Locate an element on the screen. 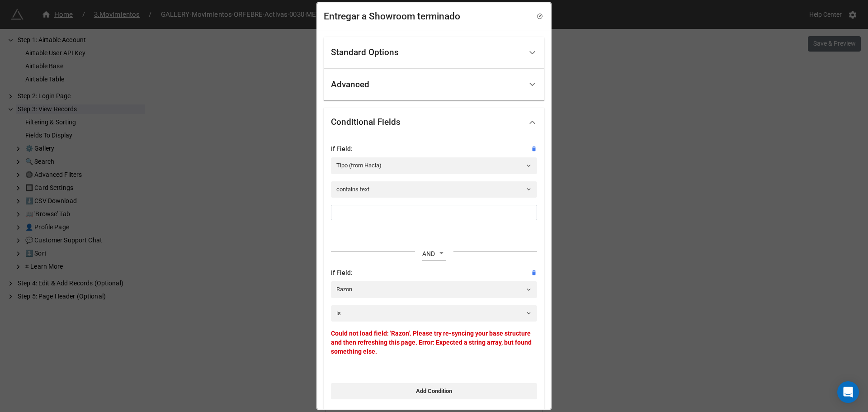 Image resolution: width=868 pixels, height=412 pixels. div: Entregar a Showroom terminado is located at coordinates (392, 17).